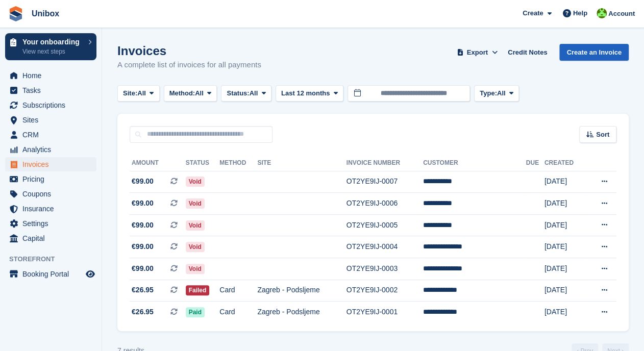 The height and width of the screenshot is (351, 644). What do you see at coordinates (91, 274) in the screenshot?
I see `a: Preview store` at bounding box center [91, 274].